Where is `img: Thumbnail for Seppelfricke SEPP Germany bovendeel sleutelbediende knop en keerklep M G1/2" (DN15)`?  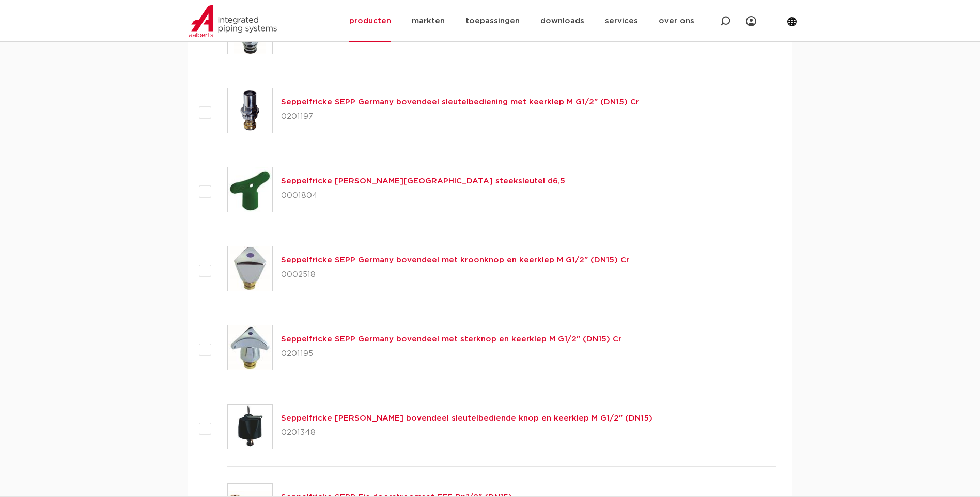 img: Thumbnail for Seppelfricke SEPP Germany bovendeel sleutelbediende knop en keerklep M G1/2" (DN15) is located at coordinates (250, 426).